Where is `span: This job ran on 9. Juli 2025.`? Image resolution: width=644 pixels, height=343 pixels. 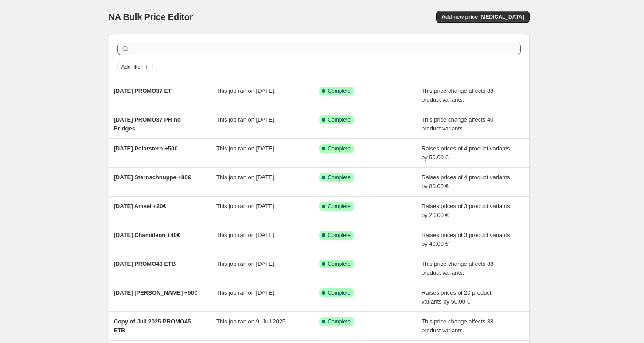
span: This job ran on 9. Juli 2025. is located at coordinates (252, 321).